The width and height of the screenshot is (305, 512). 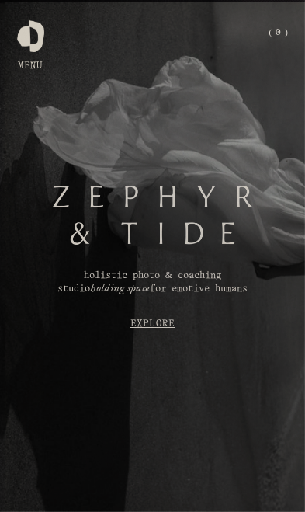 What do you see at coordinates (278, 33) in the screenshot?
I see `span: 0` at bounding box center [278, 33].